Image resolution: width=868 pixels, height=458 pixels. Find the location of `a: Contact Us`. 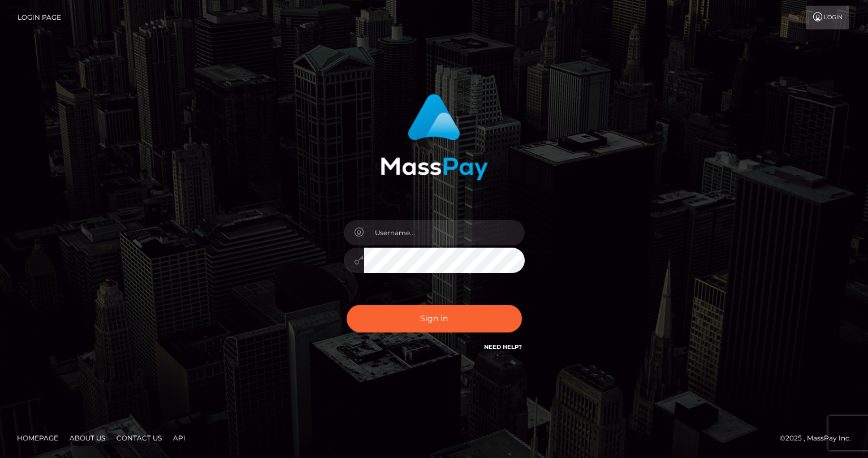

a: Contact Us is located at coordinates (139, 437).